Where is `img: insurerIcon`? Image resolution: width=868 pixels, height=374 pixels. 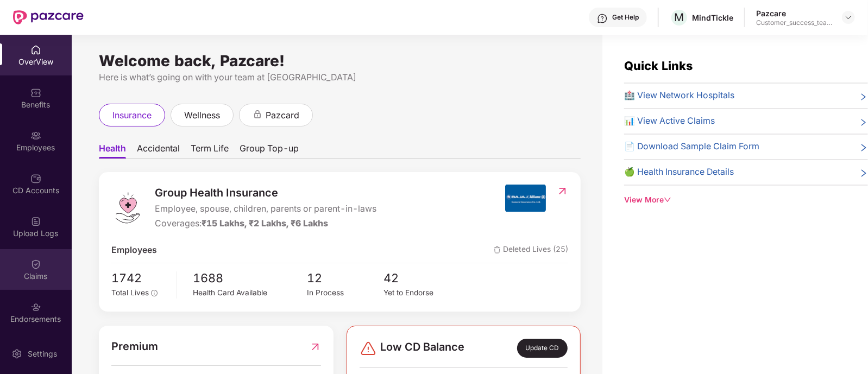
img: insurerIcon is located at coordinates (525, 198).